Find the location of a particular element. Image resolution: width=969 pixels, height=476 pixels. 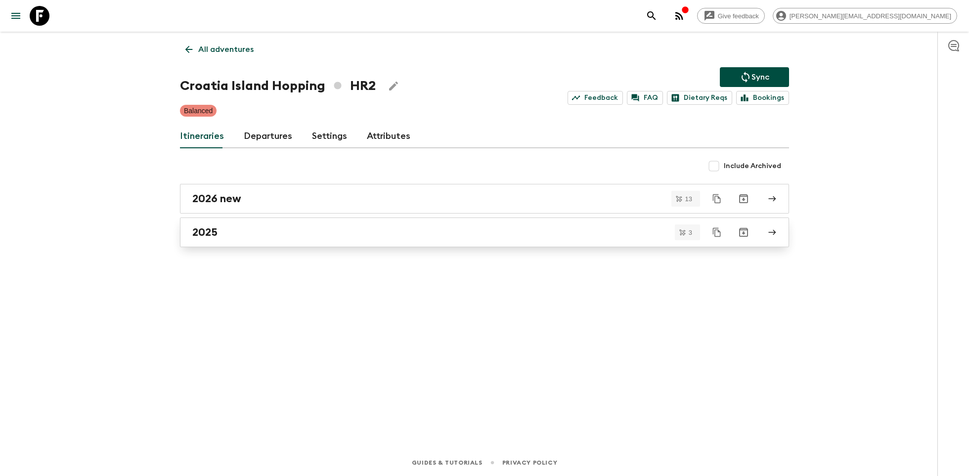

span: Include Archived is located at coordinates (752, 166).